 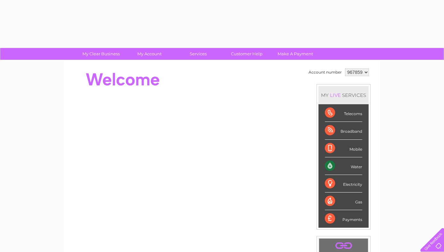 What do you see at coordinates (336, 95) in the screenshot?
I see `div: LIVE` at bounding box center [336, 95].